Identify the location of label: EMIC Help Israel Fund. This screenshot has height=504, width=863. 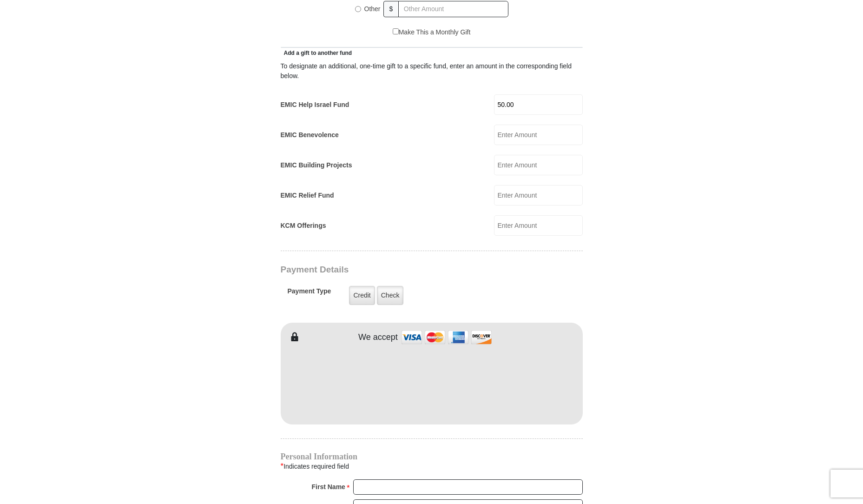
(315, 104).